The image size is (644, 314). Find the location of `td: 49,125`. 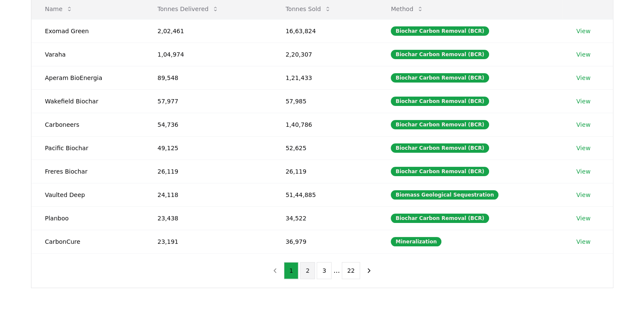

td: 49,125 is located at coordinates (208, 148).